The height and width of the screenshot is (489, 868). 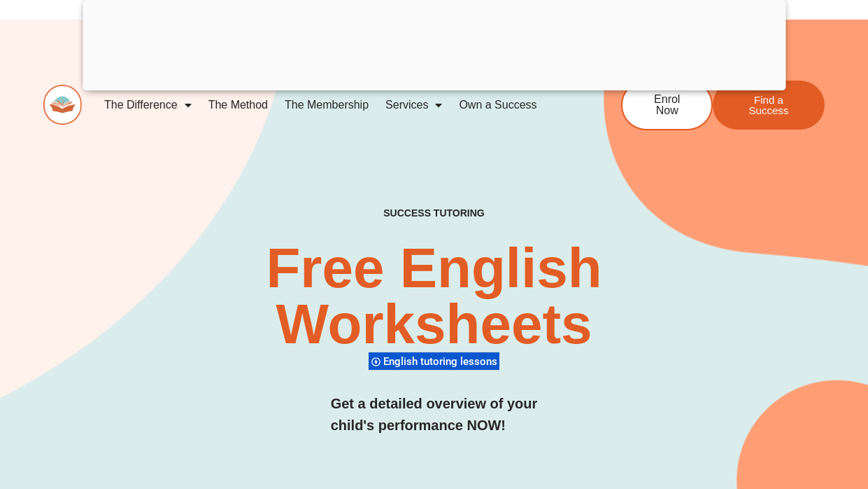 I want to click on a: The Method, so click(x=238, y=105).